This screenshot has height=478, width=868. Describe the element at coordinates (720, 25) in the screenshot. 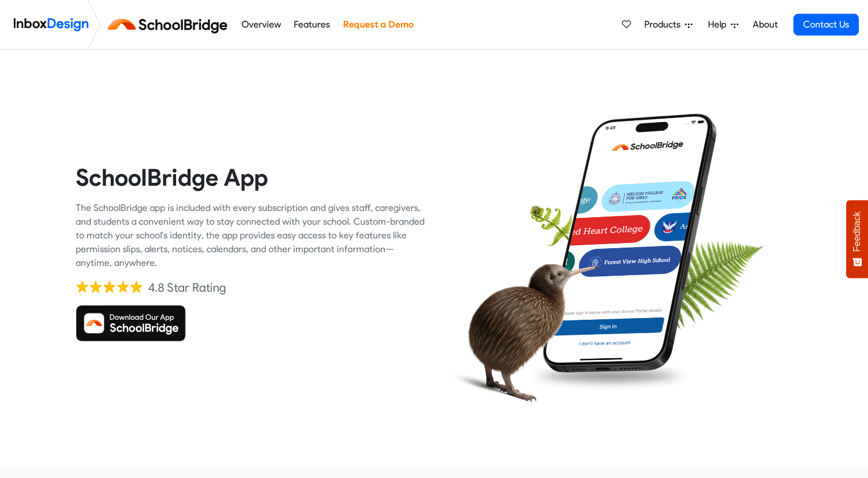

I see `span: Help` at that location.